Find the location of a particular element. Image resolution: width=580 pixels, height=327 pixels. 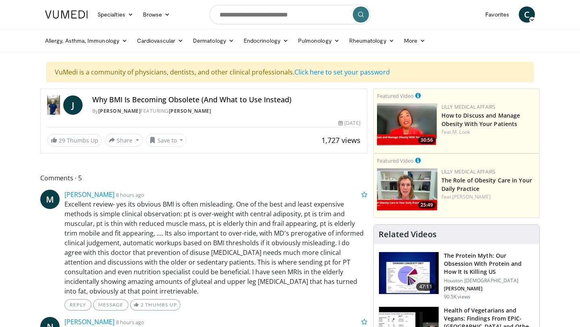

a: 29 Thumbs Up is located at coordinates (74, 140).